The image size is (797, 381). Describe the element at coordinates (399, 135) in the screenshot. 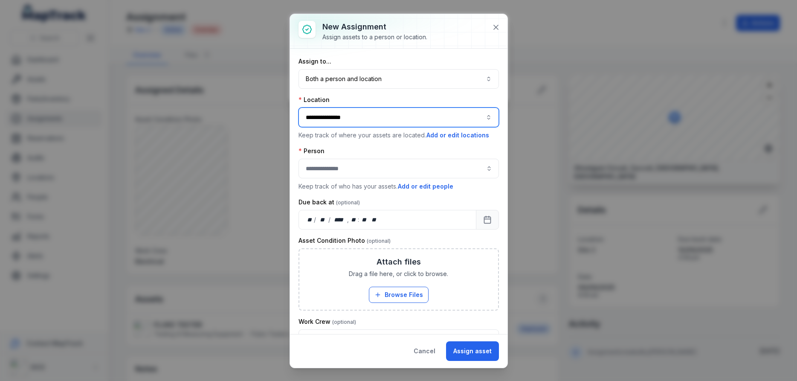

I see `p: Keep track of where your assets are located.` at that location.